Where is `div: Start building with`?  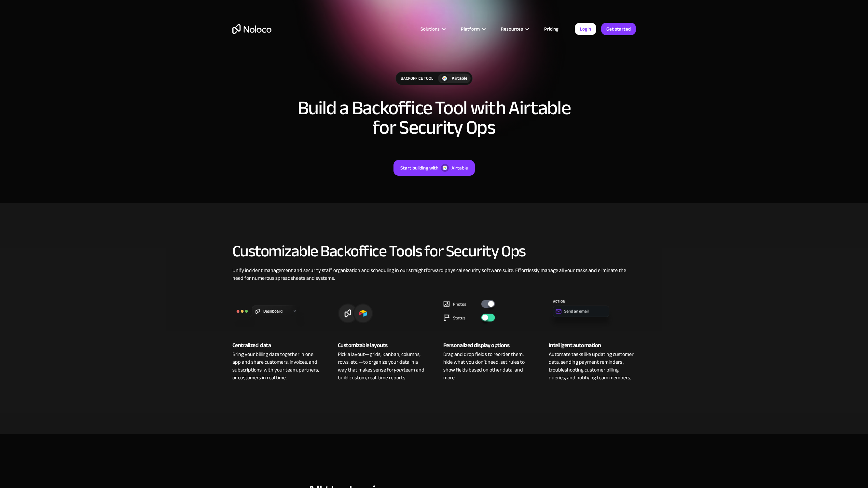
div: Start building with is located at coordinates (419, 168).